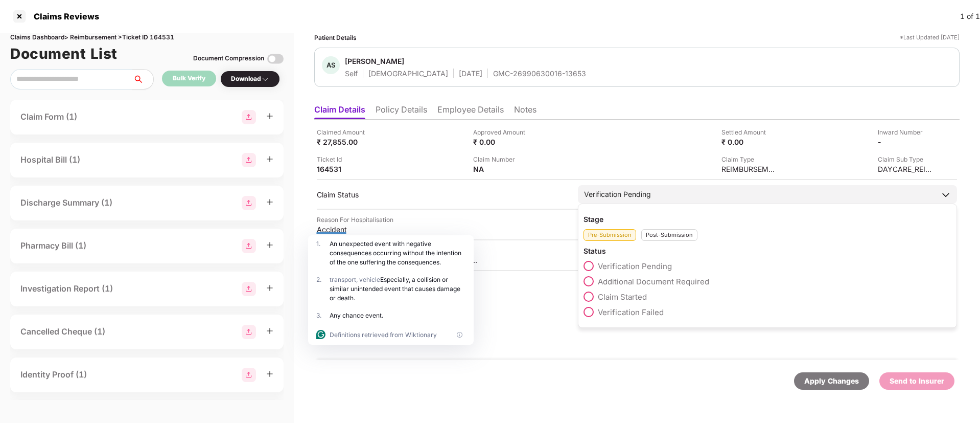 Image resolution: width=980 pixels, height=423 pixels. Describe the element at coordinates (767, 251) in the screenshot. I see `div: Status` at that location.